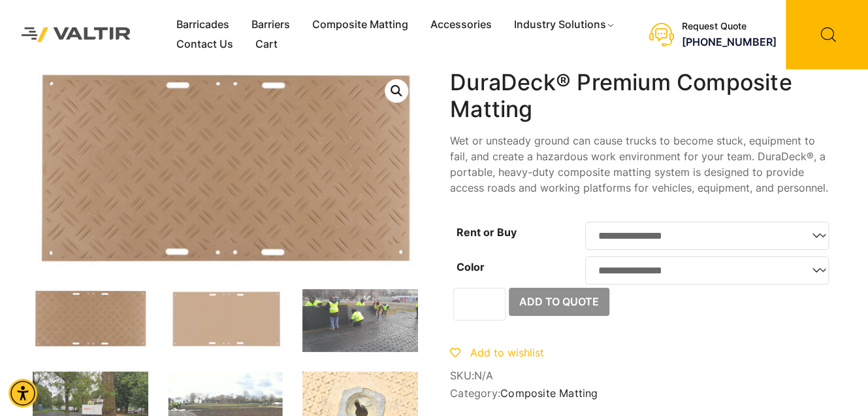  I want to click on img: duradeck-installation-valtir-events.jpg, so click(360, 320).